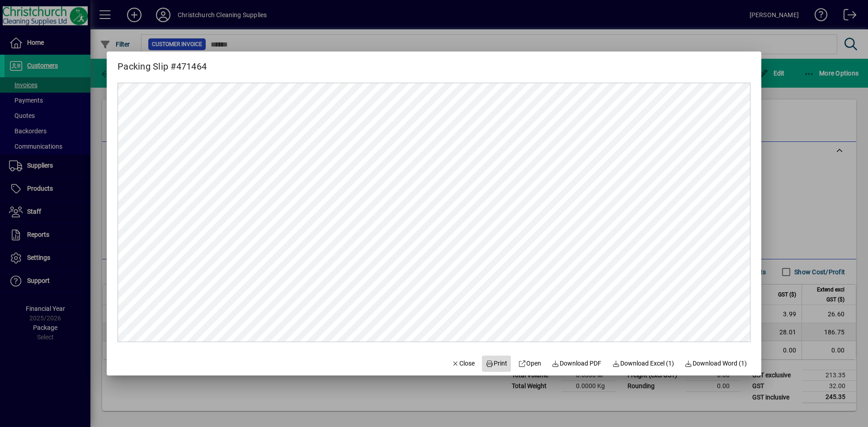  I want to click on span: Close, so click(463, 363).